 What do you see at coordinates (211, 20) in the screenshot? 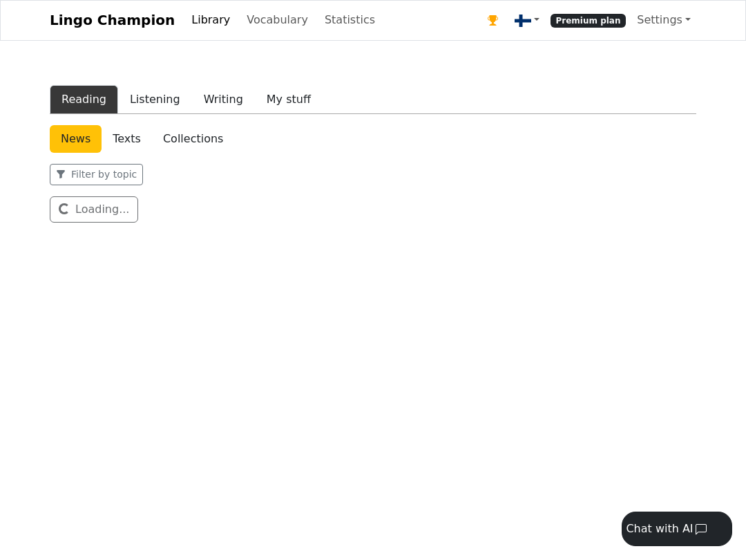
I see `a: Library` at bounding box center [211, 20].